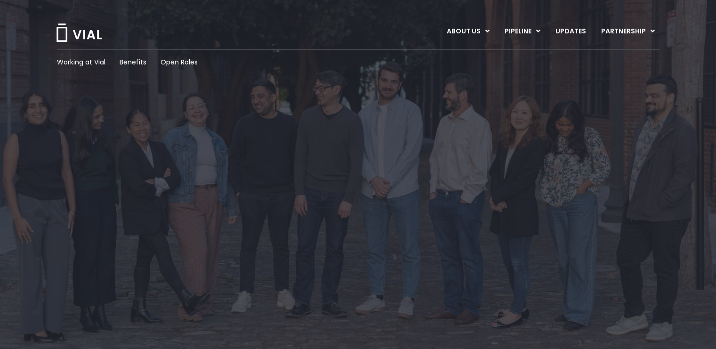 The width and height of the screenshot is (716, 349). Describe the element at coordinates (628, 32) in the screenshot. I see `a: PARTNERSHIPMenu Toggle` at that location.